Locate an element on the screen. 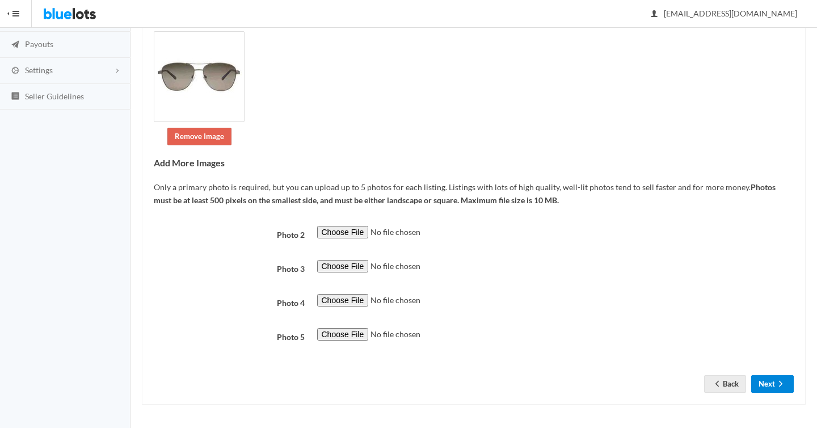 The height and width of the screenshot is (428, 817). label: Photo 5 is located at coordinates (229, 336).